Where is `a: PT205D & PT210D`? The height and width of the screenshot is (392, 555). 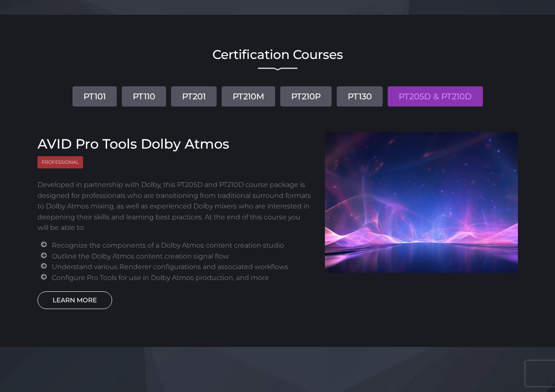 a: PT205D & PT210D is located at coordinates (435, 96).